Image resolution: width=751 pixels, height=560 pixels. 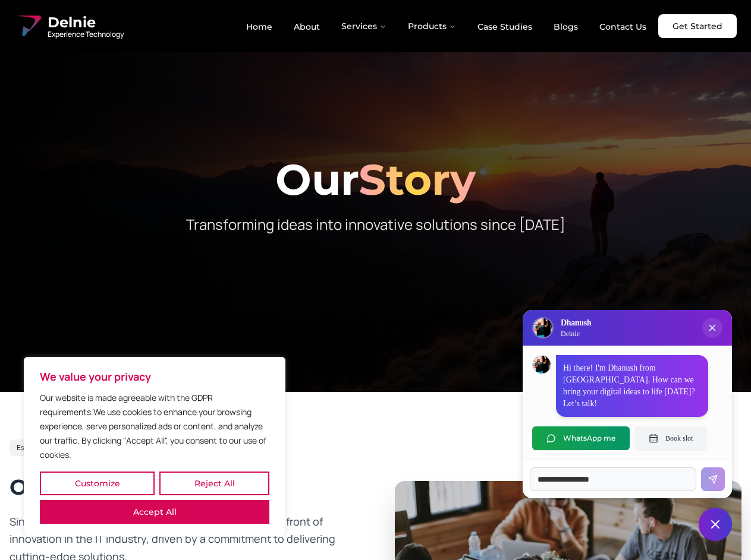 I want to click on a: About, so click(x=307, y=26).